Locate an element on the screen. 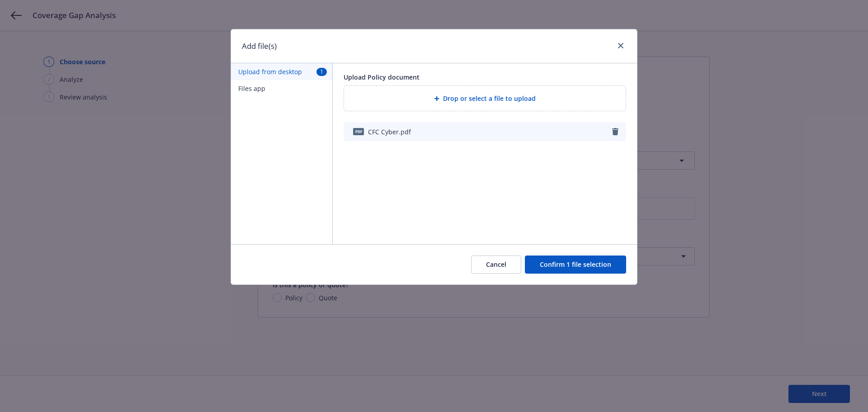  a: close is located at coordinates (621, 45).